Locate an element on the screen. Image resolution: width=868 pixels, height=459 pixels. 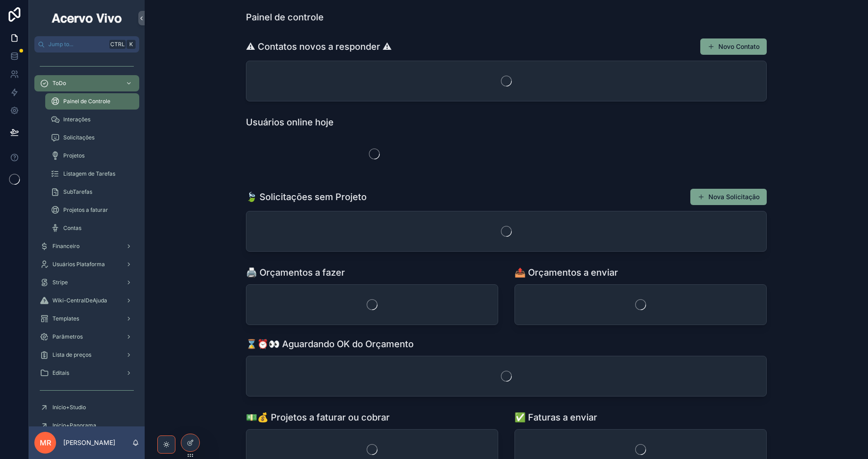
a: ToDo is located at coordinates (87, 83).